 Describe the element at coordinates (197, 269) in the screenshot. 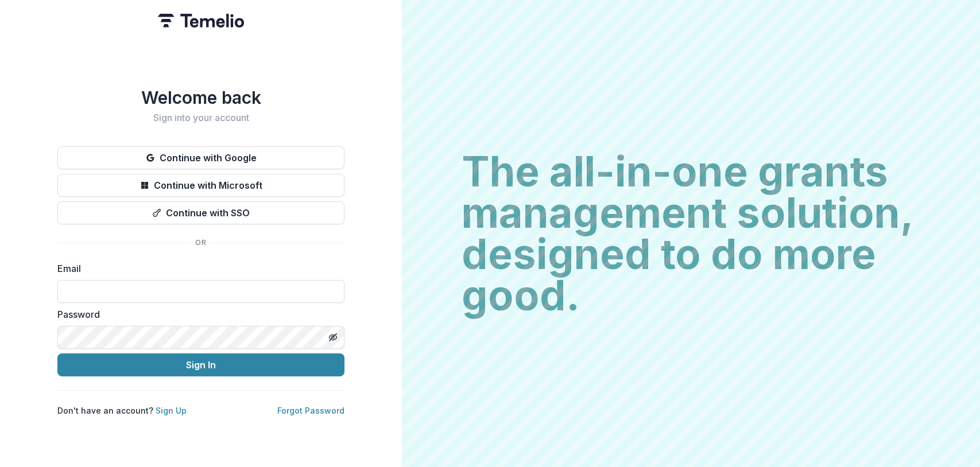

I see `label: Email` at that location.